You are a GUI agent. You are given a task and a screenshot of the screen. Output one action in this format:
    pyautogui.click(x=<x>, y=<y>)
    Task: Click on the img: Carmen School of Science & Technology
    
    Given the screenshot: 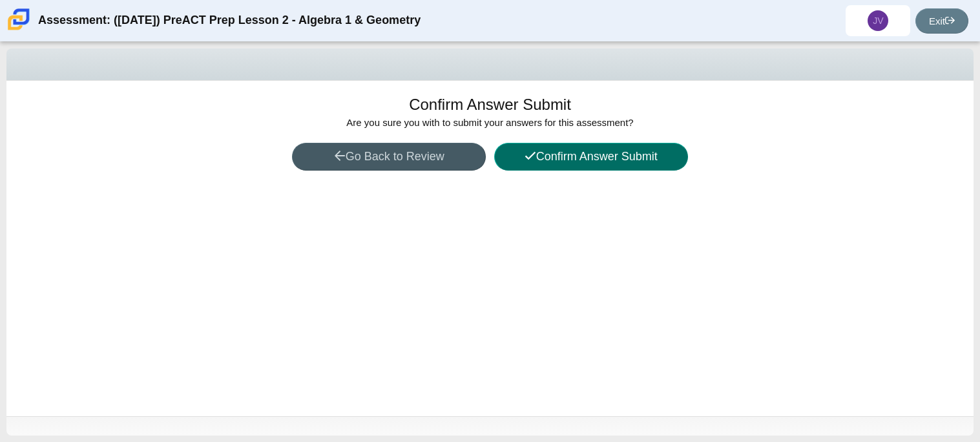 What is the action you would take?
    pyautogui.click(x=18, y=19)
    